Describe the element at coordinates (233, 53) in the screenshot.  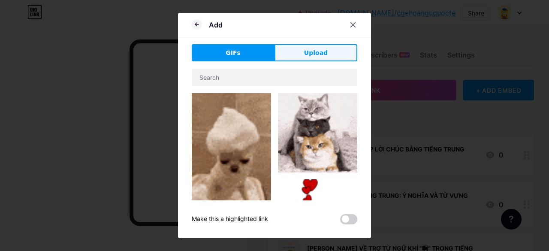
I see `span: GIFs` at that location.